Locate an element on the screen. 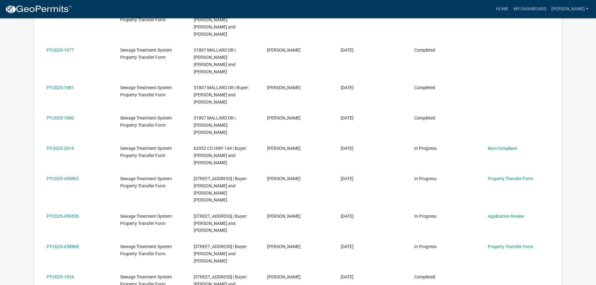 The image size is (596, 285). span: 40847 640TH AVE | Buyer: Joseph Oberholtzer and Grace Ann Oberholtzer is located at coordinates (220, 189).